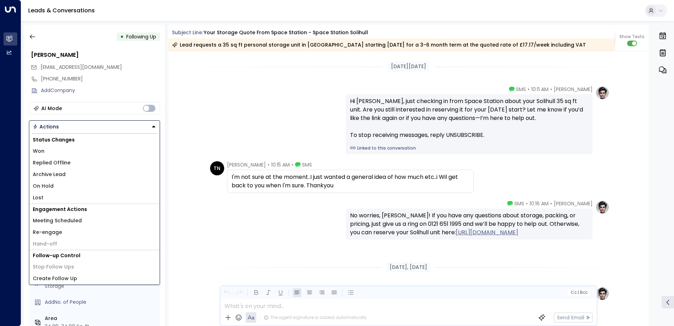  What do you see at coordinates (280, 165) in the screenshot?
I see `span: 10:15 AM` at bounding box center [280, 165].